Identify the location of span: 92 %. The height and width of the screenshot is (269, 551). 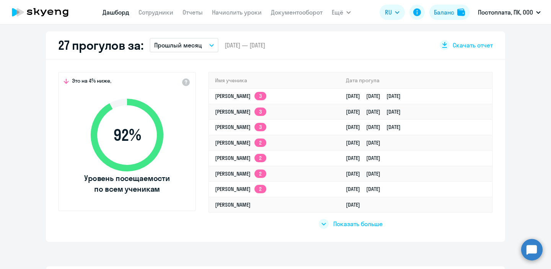
(127, 135).